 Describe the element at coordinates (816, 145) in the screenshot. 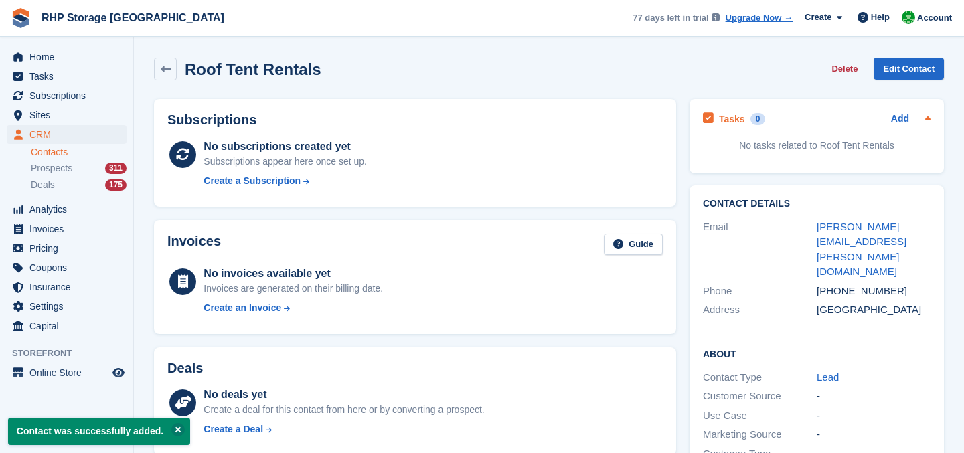

I see `p: No tasks related to Roof Tent Rentals` at that location.